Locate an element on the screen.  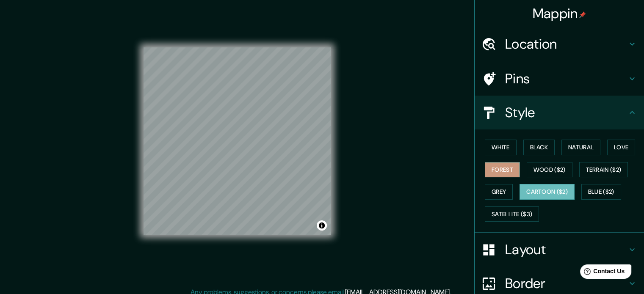
button: Satellite ($3) is located at coordinates (512, 214).